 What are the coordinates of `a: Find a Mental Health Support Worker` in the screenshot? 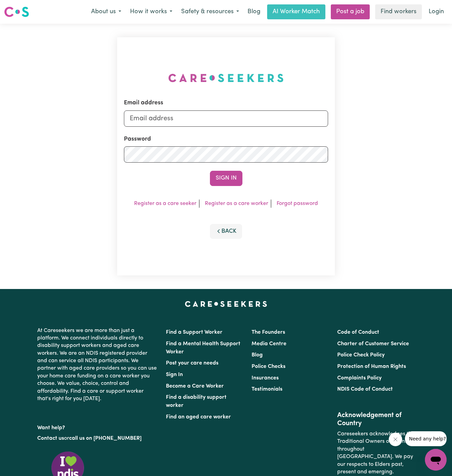 It's located at (203, 348).